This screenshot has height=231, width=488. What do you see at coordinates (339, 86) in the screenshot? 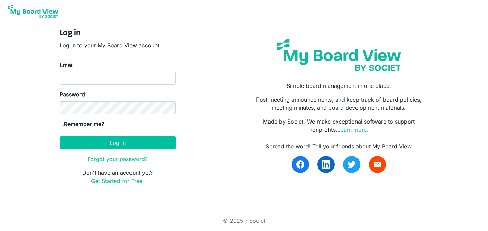
I see `p: Simple board management in one place.` at bounding box center [339, 86].